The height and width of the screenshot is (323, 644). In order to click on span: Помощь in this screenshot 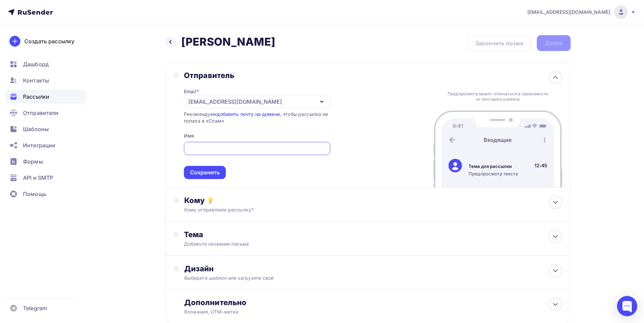, I will do `click(35, 194)`.